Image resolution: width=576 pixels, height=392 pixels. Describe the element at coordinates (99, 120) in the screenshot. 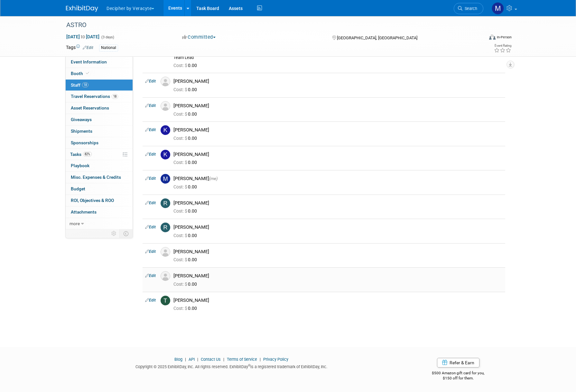

I see `a: Giveaways` at that location.